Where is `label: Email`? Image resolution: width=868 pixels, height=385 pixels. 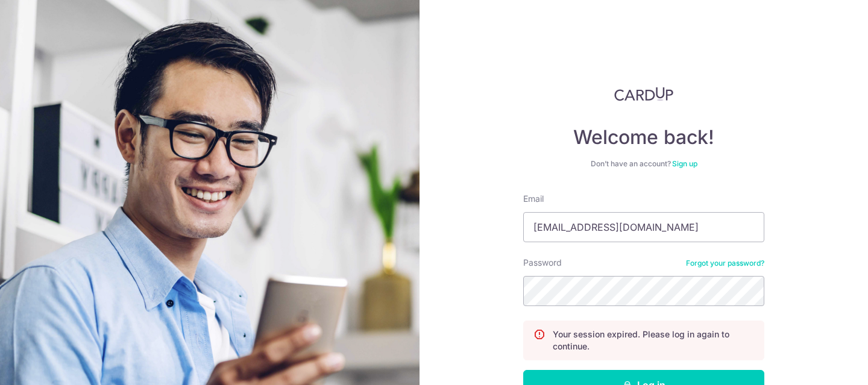
label: Email is located at coordinates (534, 198).